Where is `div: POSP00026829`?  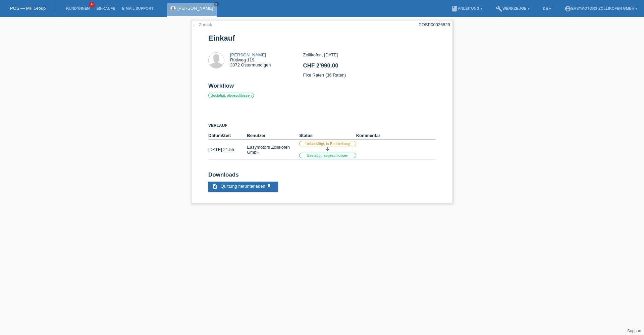
div: POSP00026829 is located at coordinates (435, 24).